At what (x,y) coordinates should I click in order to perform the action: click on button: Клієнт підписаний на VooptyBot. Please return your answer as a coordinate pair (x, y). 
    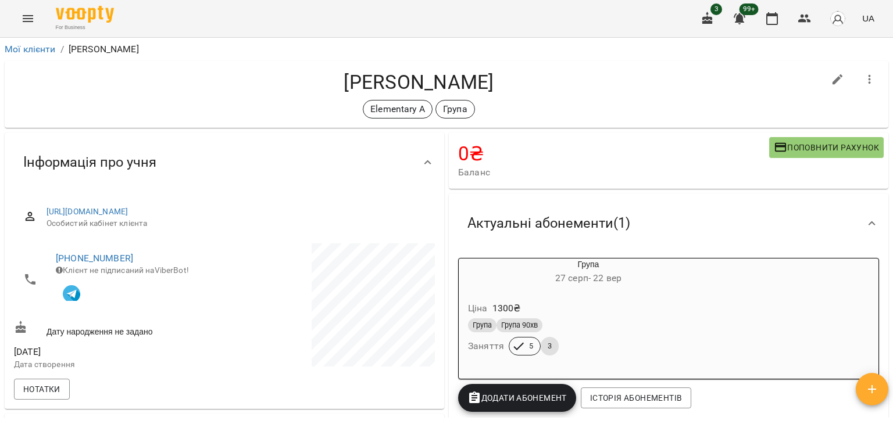
    Looking at the image, I should click on (71, 292).